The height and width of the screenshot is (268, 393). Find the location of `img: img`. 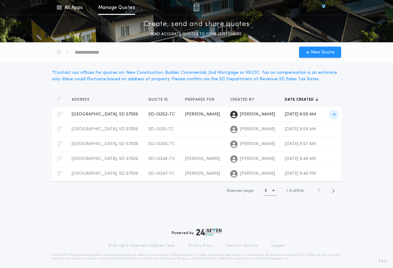

img: img is located at coordinates (196, 7).